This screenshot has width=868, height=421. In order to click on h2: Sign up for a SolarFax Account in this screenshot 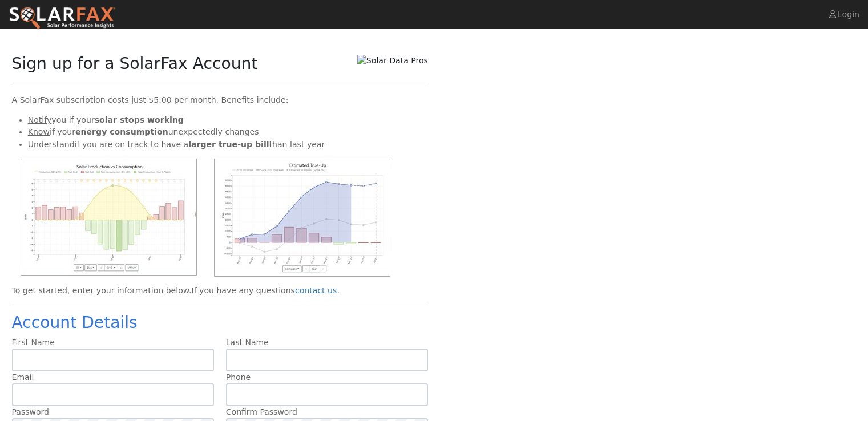, I will do `click(135, 64)`.